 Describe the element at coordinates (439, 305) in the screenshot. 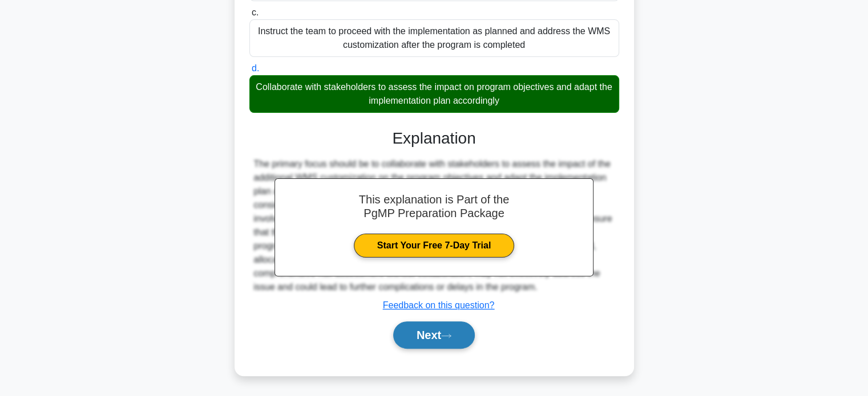

I see `u: Feedback on this question?` at that location.